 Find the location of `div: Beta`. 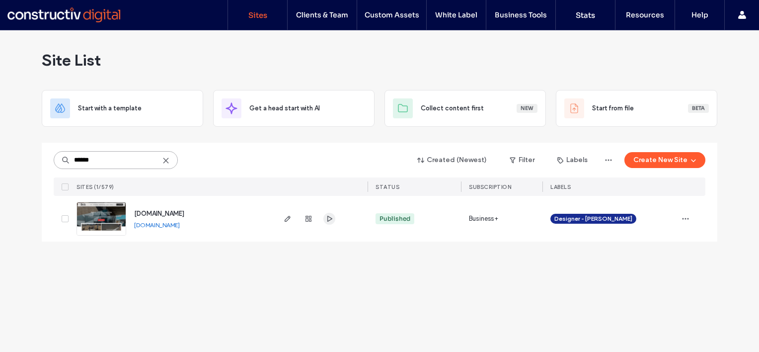

div: Beta is located at coordinates (698, 108).